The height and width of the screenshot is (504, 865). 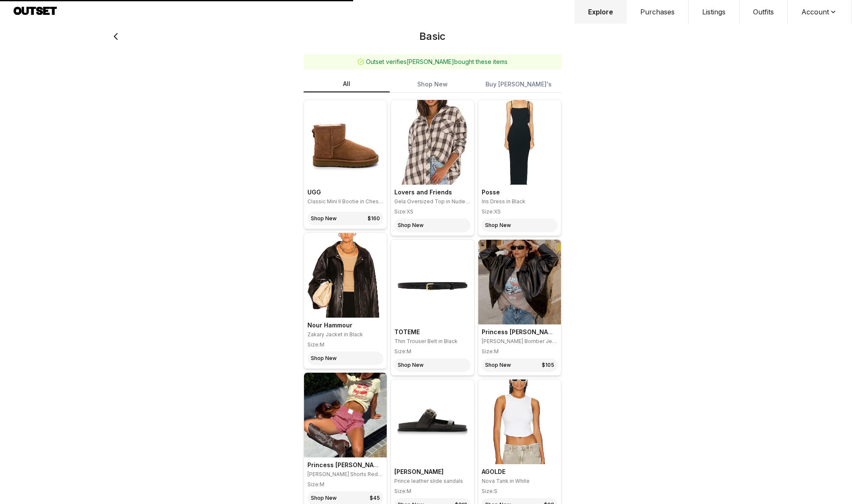 What do you see at coordinates (432, 483) in the screenshot?
I see `p: Prince leather slide sandals` at bounding box center [432, 483].